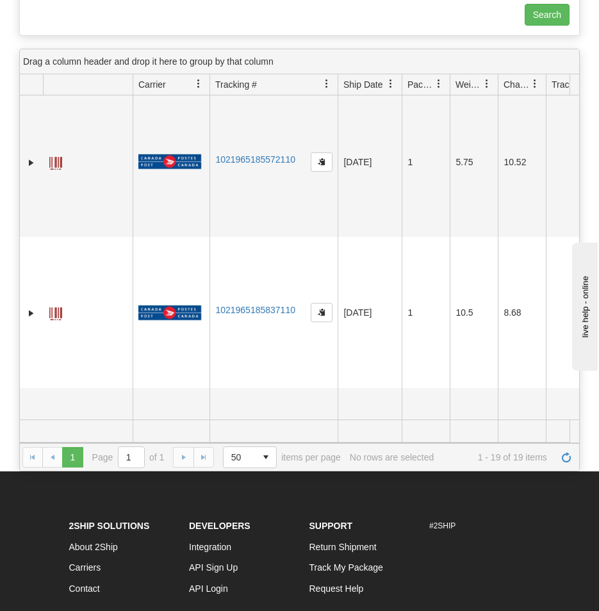  What do you see at coordinates (327, 84) in the screenshot?
I see `a: Tracking # filter column settings` at bounding box center [327, 84].